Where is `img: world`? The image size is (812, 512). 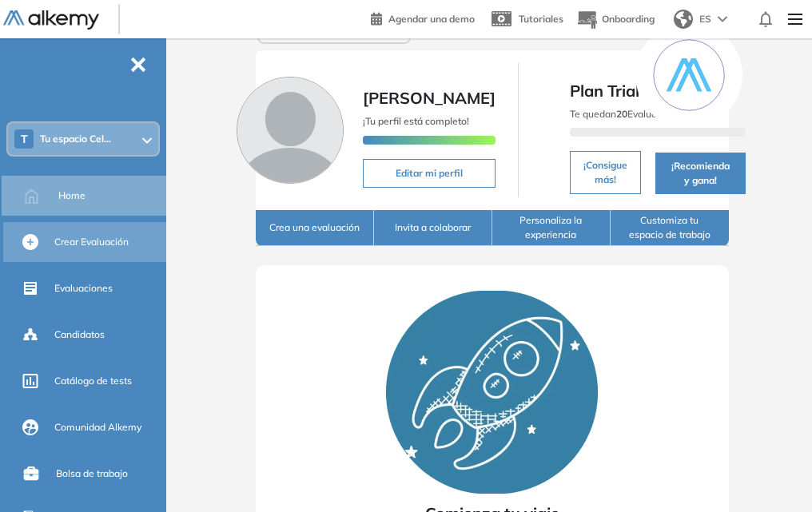 img: world is located at coordinates (683, 19).